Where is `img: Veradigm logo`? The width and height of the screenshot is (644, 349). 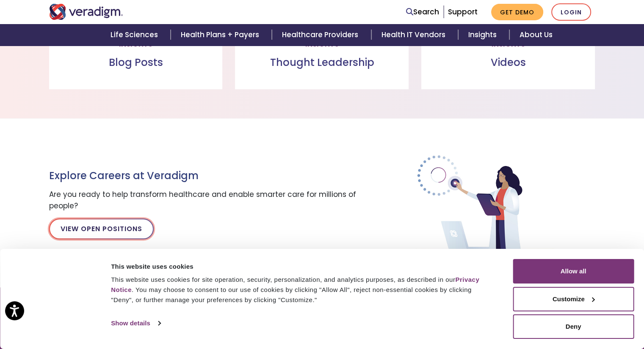
img: Veradigm logo is located at coordinates (86, 12).